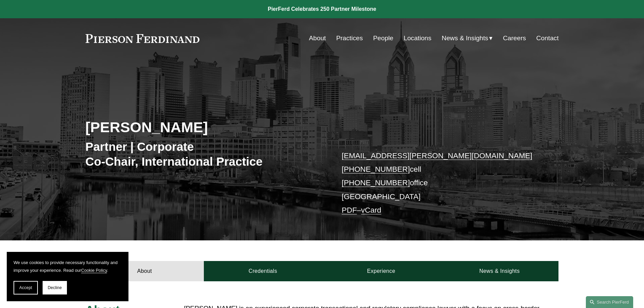 The height and width of the screenshot is (308, 644). Describe the element at coordinates (371, 210) in the screenshot. I see `a: vCard` at that location.